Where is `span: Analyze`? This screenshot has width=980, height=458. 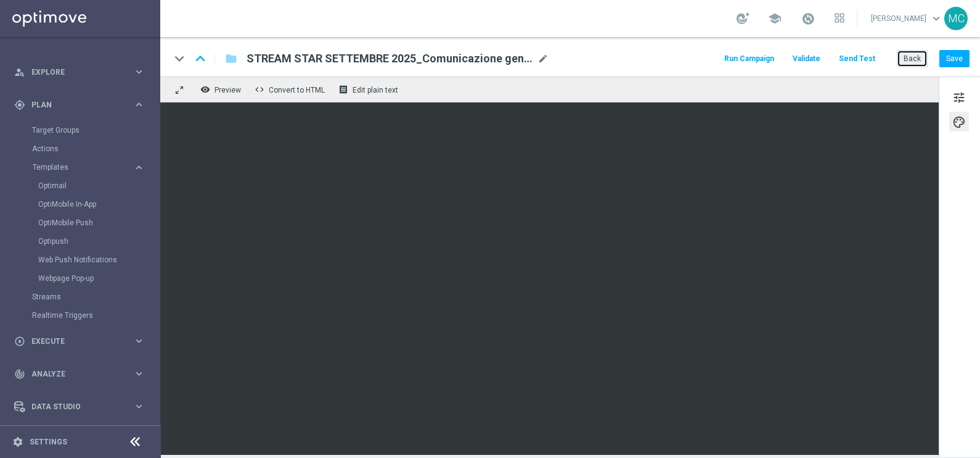 span: Analyze is located at coordinates (82, 374).